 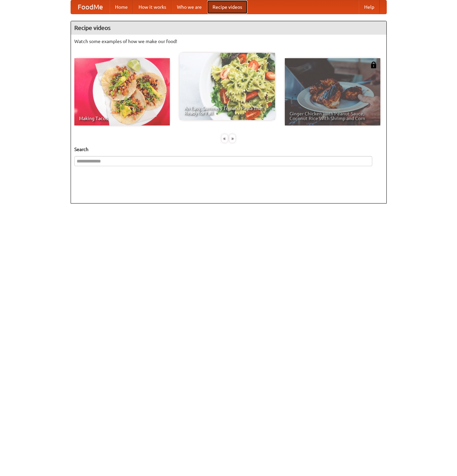 I want to click on a: Help, so click(x=370, y=7).